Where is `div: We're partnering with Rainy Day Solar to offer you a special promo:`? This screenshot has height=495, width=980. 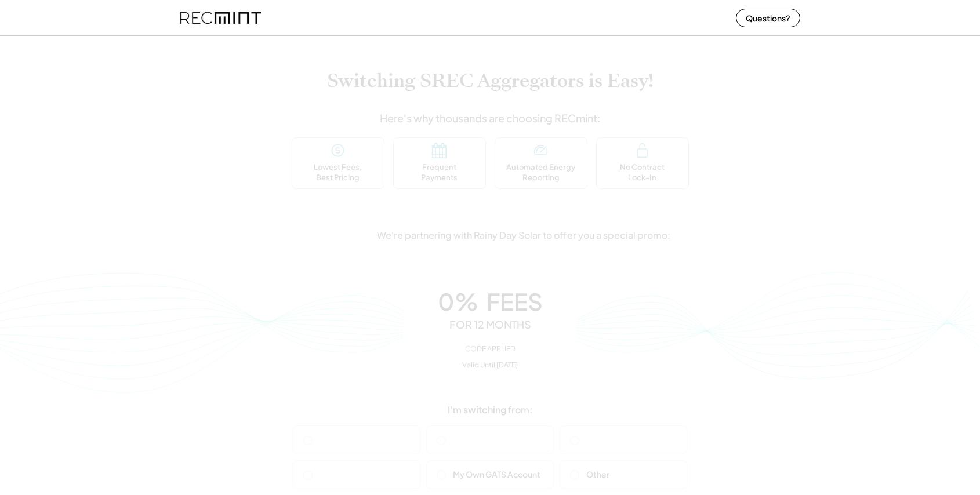 div: We're partnering with Rainy Day Solar to offer you a special promo: is located at coordinates (524, 235).